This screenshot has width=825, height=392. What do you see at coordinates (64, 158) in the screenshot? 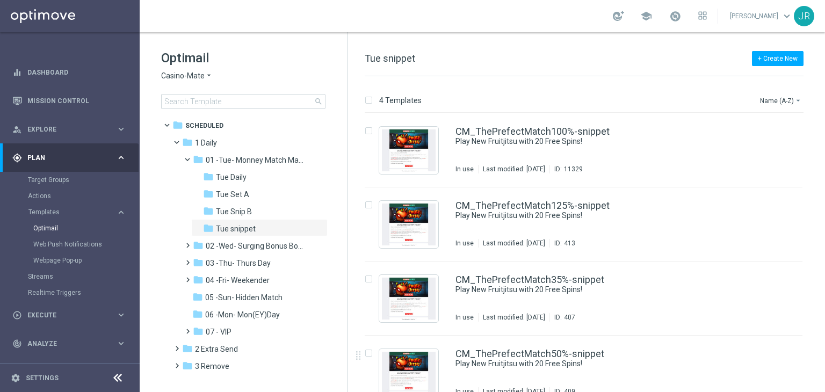
I see `div: Plan` at bounding box center [64, 158].